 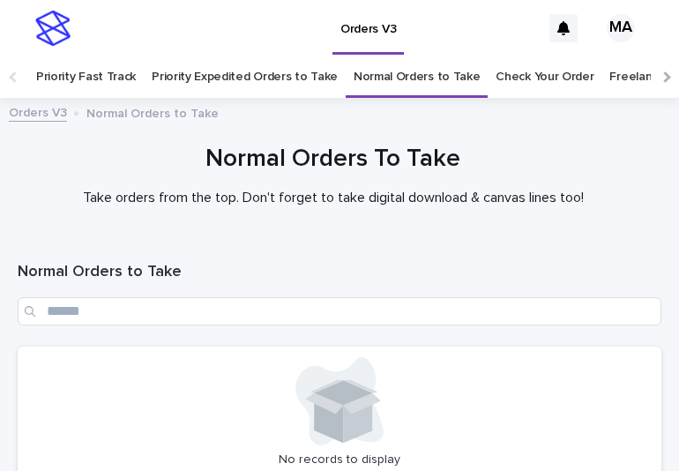 What do you see at coordinates (332, 159) in the screenshot?
I see `h1: Normal Orders To Take` at bounding box center [332, 159].